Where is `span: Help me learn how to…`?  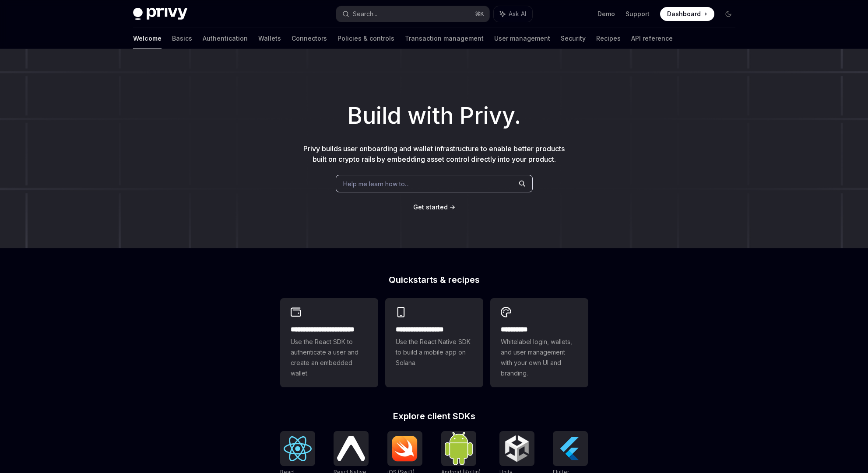 span: Help me learn how to… is located at coordinates (377, 184).